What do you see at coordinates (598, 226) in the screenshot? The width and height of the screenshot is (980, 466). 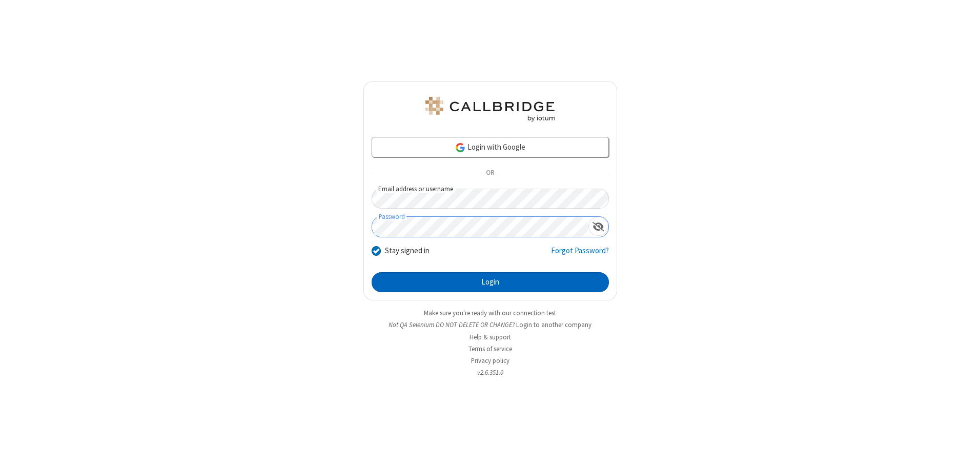 I see `div: Show password` at bounding box center [598, 226].